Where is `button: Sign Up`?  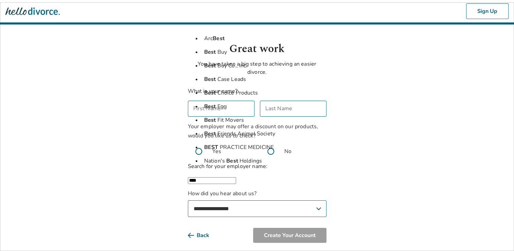 button: Sign Up is located at coordinates (487, 11).